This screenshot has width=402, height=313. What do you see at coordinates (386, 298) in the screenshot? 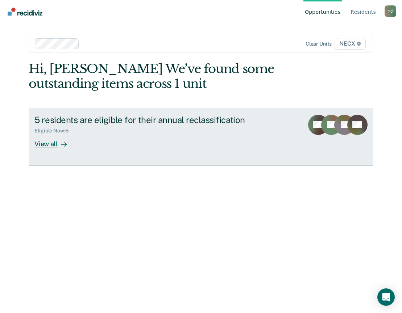
I see `div: Open Intercom Messenger` at bounding box center [386, 298].